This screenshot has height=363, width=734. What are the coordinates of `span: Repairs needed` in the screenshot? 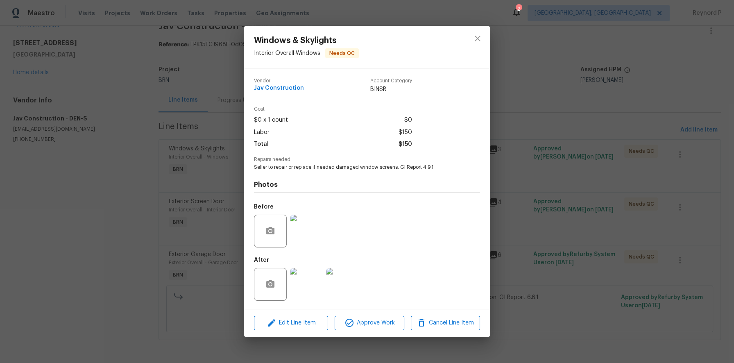 It's located at (367, 159).